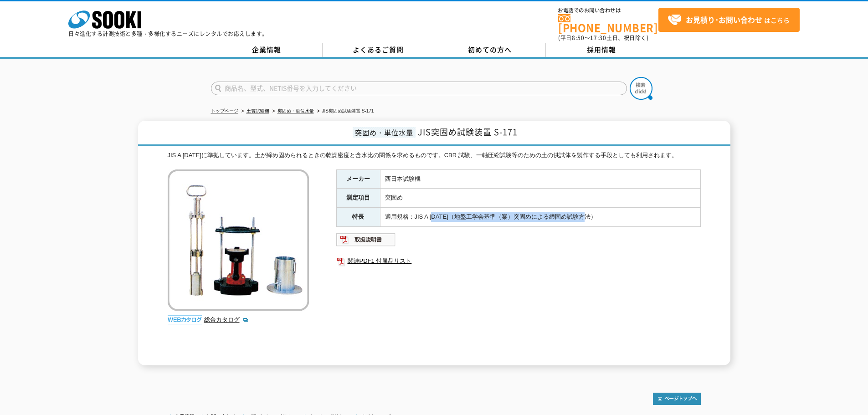 The width and height of the screenshot is (868, 415). Describe the element at coordinates (729, 19) in the screenshot. I see `a: お見積り･お問い合わせはこちら` at that location.